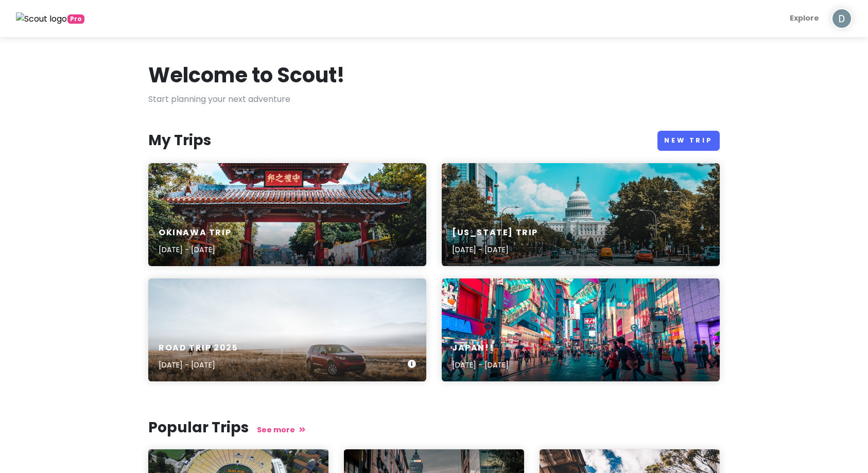 The image size is (868, 473). Describe the element at coordinates (195, 232) in the screenshot. I see `h6: Okinawa Trip` at that location.